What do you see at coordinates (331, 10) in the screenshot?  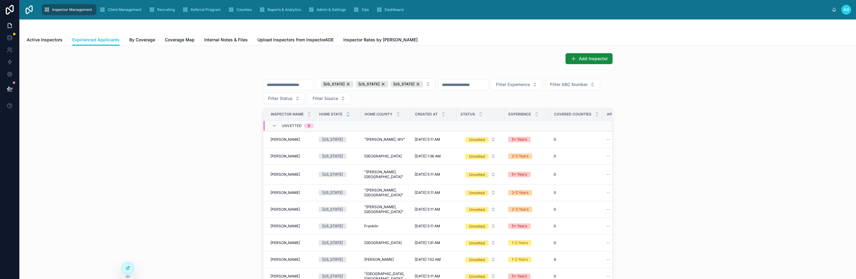 I see `span: Admin & Settings` at bounding box center [331, 10].